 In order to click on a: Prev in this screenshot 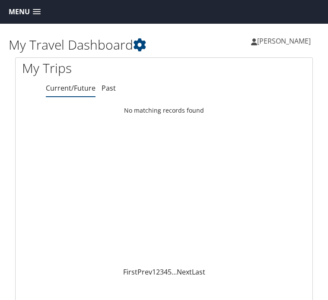, I will do `click(145, 272)`.